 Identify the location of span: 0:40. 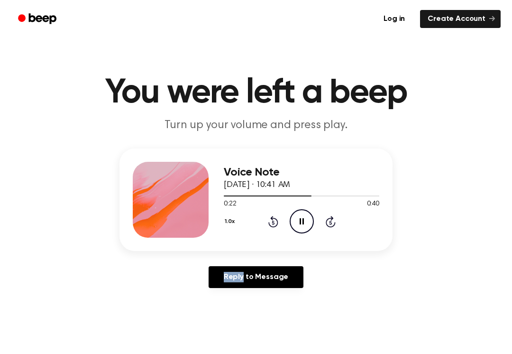
(373, 204).